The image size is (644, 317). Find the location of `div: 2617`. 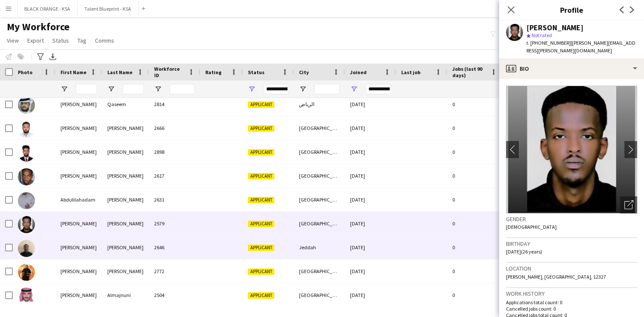

div: 2617 is located at coordinates (175, 175).